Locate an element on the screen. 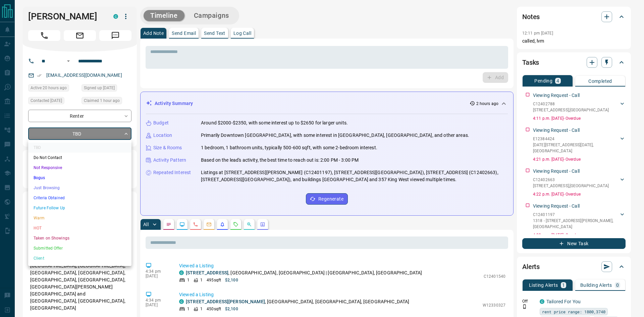 This screenshot has height=317, width=644. li: Taken on Showings is located at coordinates (80, 238).